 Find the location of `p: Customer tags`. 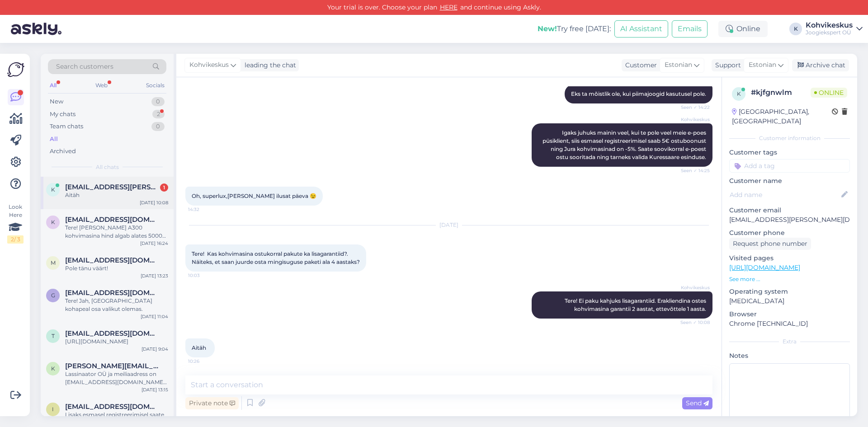

p: Customer tags is located at coordinates (789, 153).